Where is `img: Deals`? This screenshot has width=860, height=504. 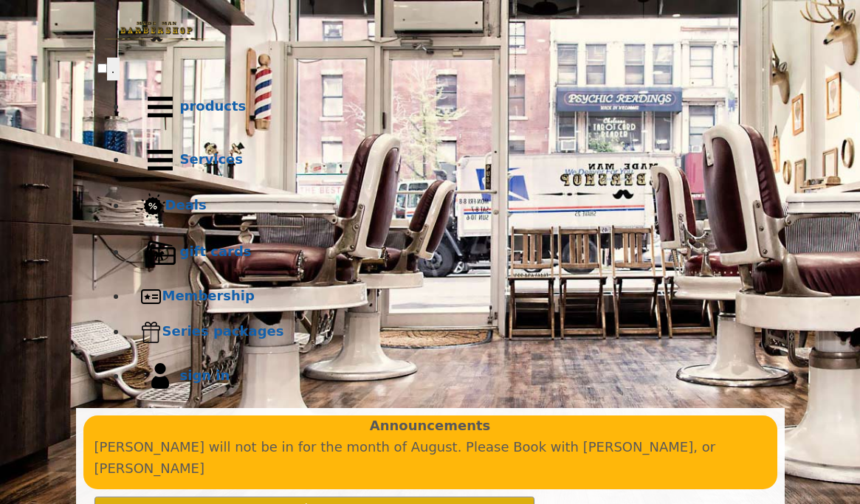 img: Deals is located at coordinates (153, 206).